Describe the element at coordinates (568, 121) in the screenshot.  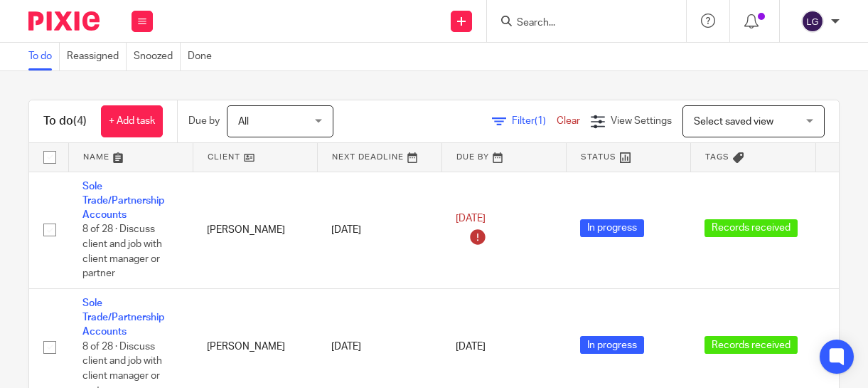
I see `a: Clear` at that location.